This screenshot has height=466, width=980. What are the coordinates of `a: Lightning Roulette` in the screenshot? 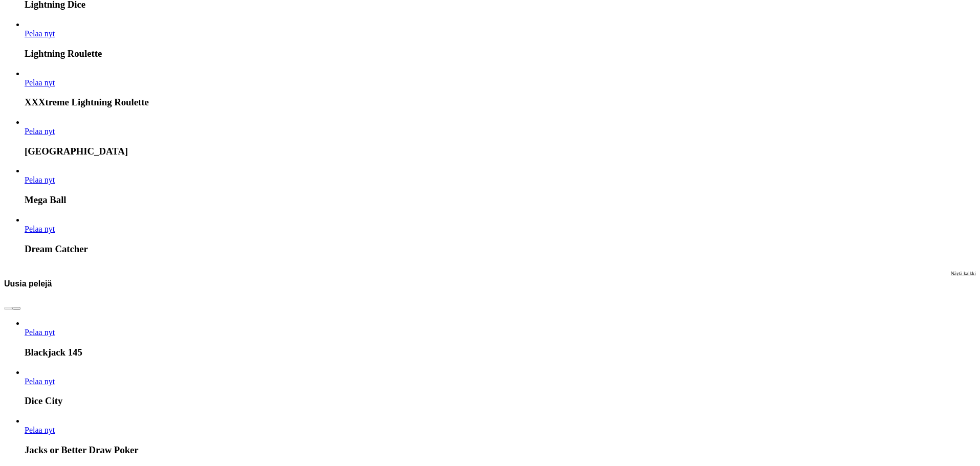 It's located at (40, 33).